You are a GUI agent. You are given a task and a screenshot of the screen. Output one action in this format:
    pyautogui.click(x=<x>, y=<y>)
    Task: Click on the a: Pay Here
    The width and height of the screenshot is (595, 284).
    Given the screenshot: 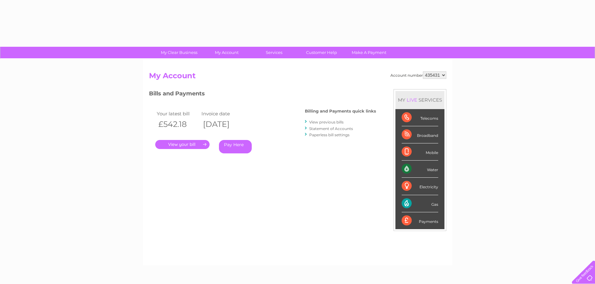 What is the action you would take?
    pyautogui.click(x=235, y=147)
    